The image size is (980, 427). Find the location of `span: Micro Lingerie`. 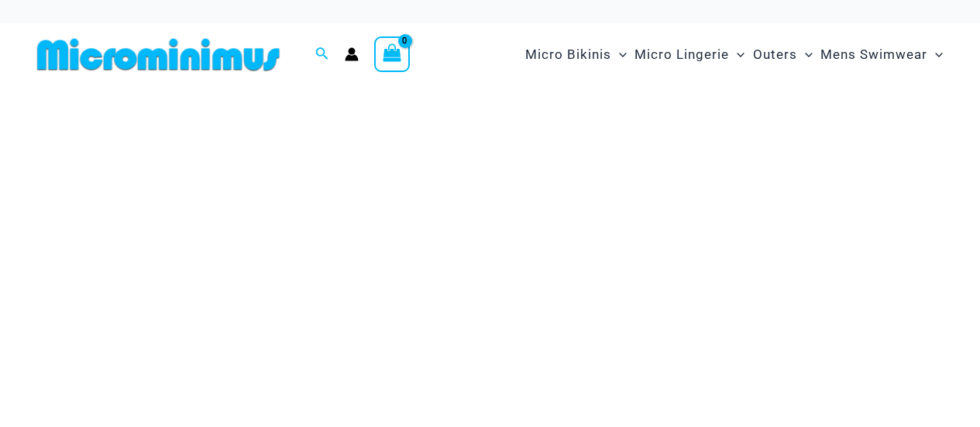

span: Micro Lingerie is located at coordinates (681, 54).